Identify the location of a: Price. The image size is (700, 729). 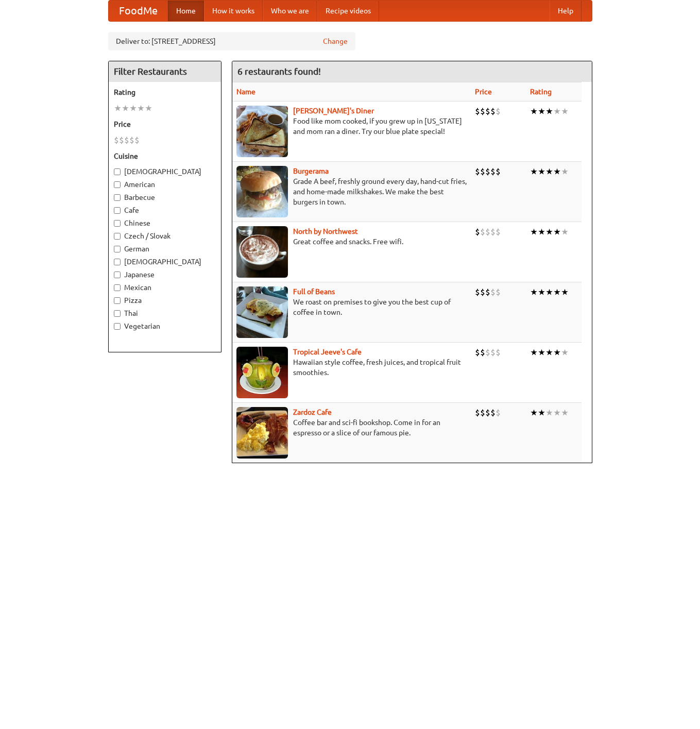
(483, 91).